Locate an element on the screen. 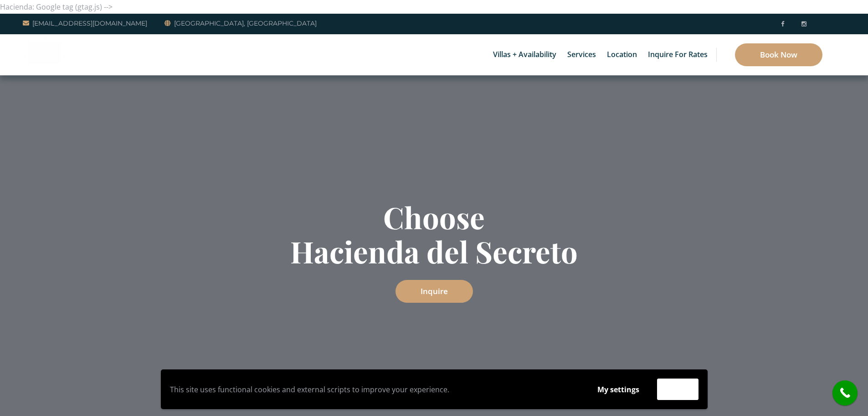 This screenshot has height=416, width=868. a: Inquire for Rates is located at coordinates (678, 55).